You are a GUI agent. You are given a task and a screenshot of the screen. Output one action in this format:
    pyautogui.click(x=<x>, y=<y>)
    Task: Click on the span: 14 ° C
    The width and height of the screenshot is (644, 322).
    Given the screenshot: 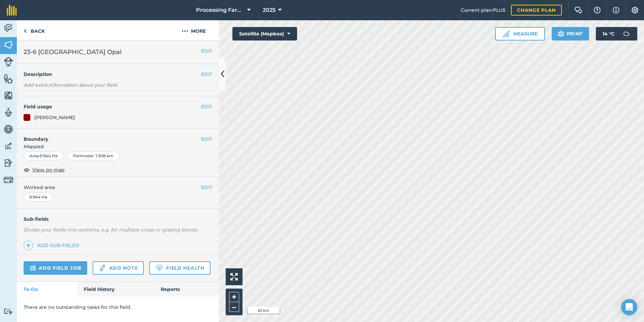 What is the action you would take?
    pyautogui.click(x=608, y=34)
    